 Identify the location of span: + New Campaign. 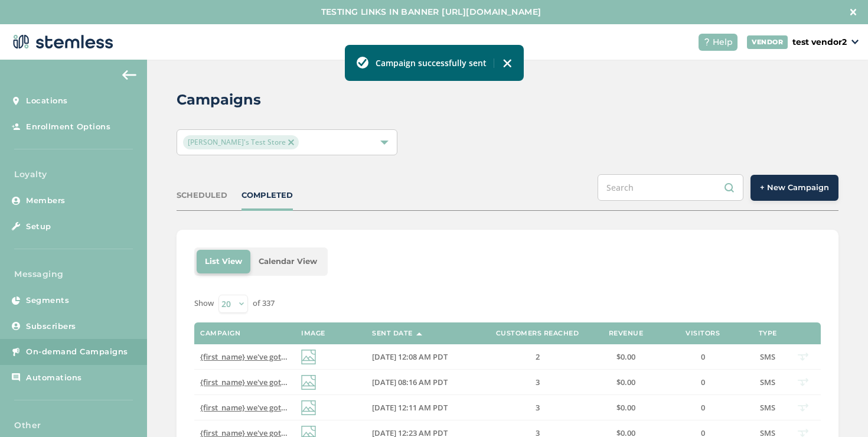
(794, 188).